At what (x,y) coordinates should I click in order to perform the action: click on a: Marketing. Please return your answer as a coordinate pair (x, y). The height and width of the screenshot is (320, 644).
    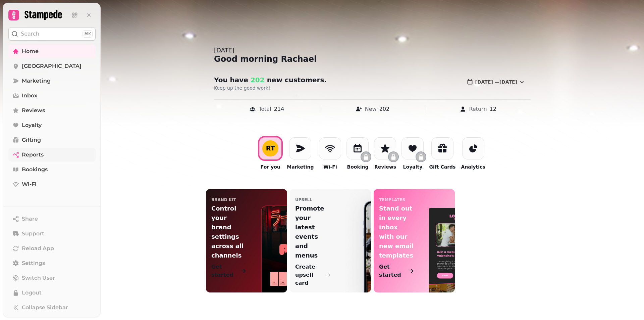
    Looking at the image, I should click on (52, 81).